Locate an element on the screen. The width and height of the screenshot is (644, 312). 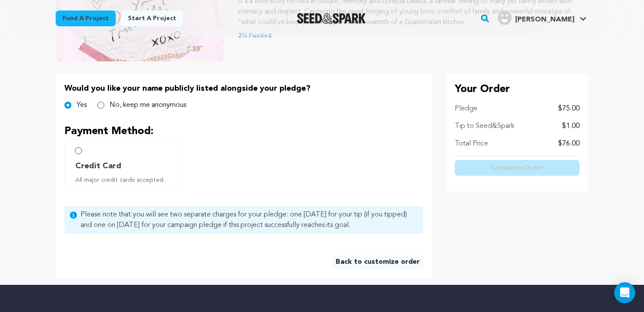
p: $1.00 is located at coordinates (571, 126).